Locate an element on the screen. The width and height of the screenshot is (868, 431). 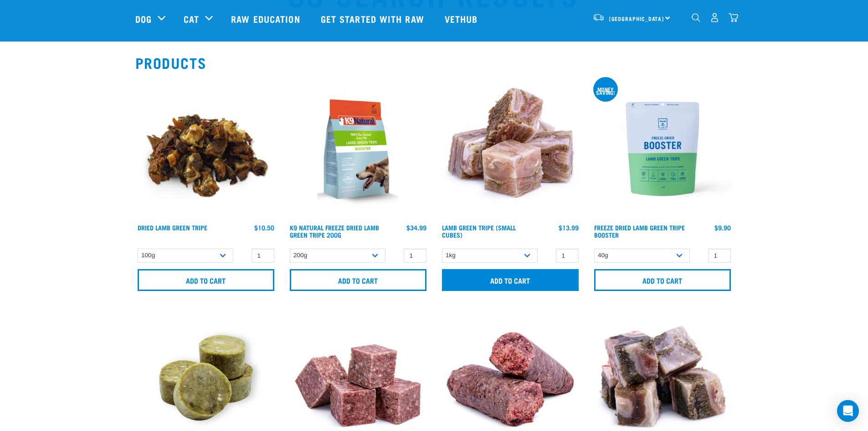
div: $13.99 is located at coordinates (569, 228).